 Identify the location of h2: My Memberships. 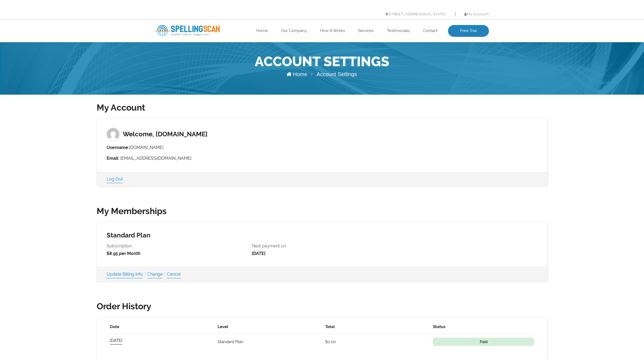
(322, 211).